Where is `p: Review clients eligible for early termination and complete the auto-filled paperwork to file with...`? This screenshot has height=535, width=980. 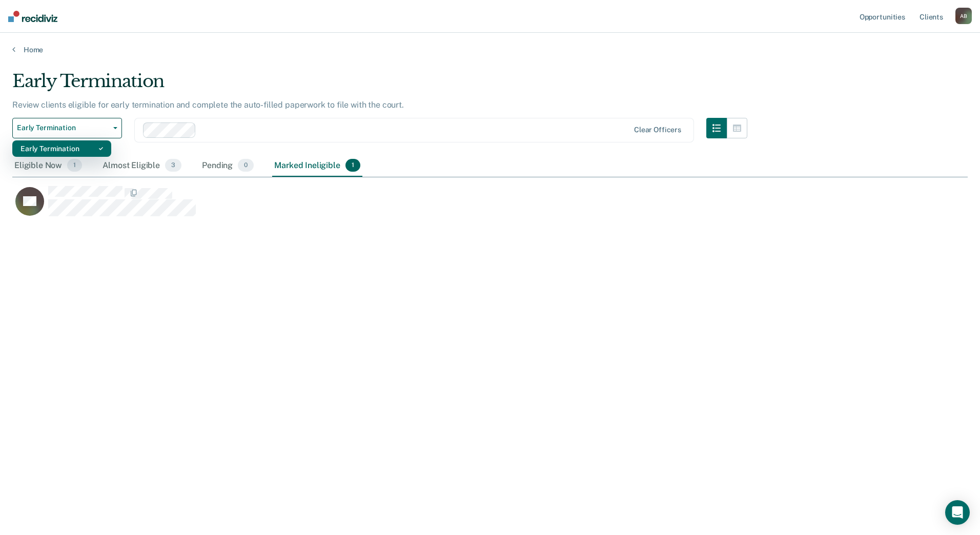
p: Review clients eligible for early termination and complete the auto-filled paperwork to file with... is located at coordinates (208, 105).